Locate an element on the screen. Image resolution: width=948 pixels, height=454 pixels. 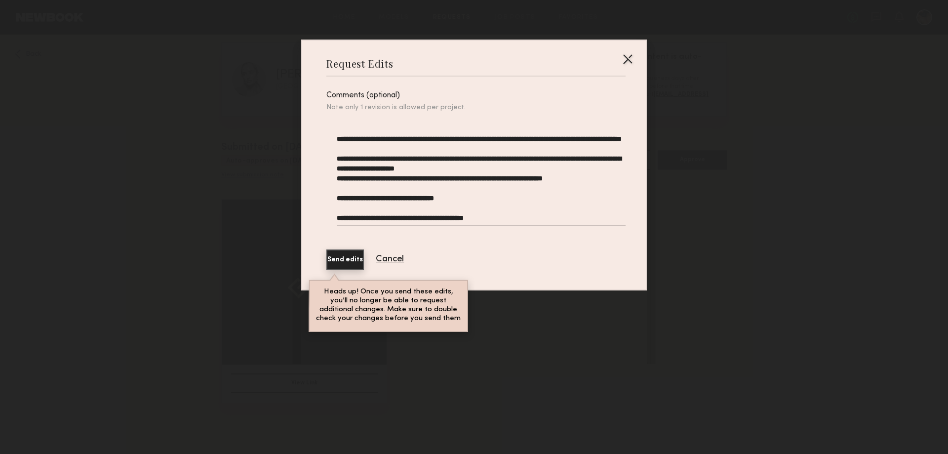
div: Comments (optional) is located at coordinates (476, 95).